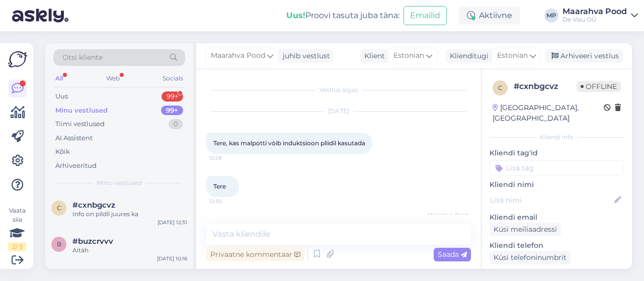 The height and width of the screenshot is (281, 644). I want to click on p: Kliendi tag'id, so click(557, 153).